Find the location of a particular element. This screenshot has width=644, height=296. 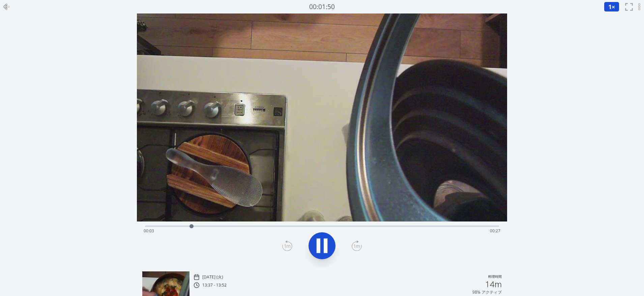

button: 1× is located at coordinates (612, 7).